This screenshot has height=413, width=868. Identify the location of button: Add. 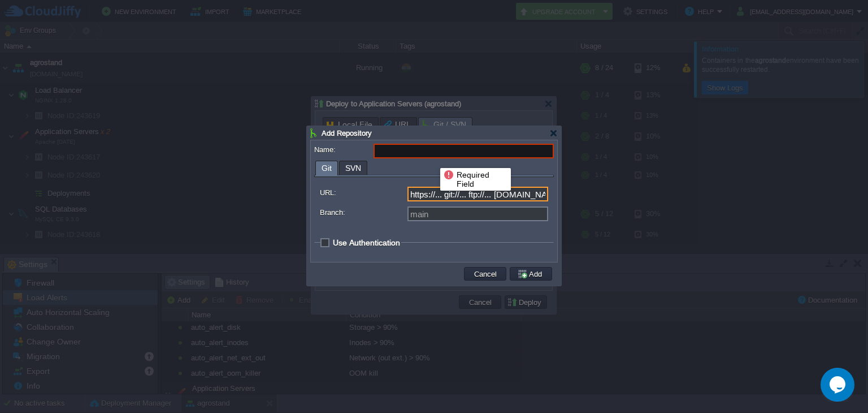
(532, 274).